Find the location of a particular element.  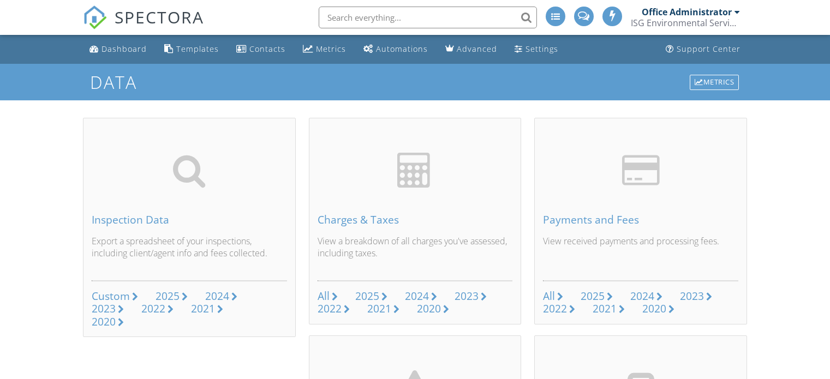

img: The Best Home Inspection Software - Spectora is located at coordinates (95, 17).